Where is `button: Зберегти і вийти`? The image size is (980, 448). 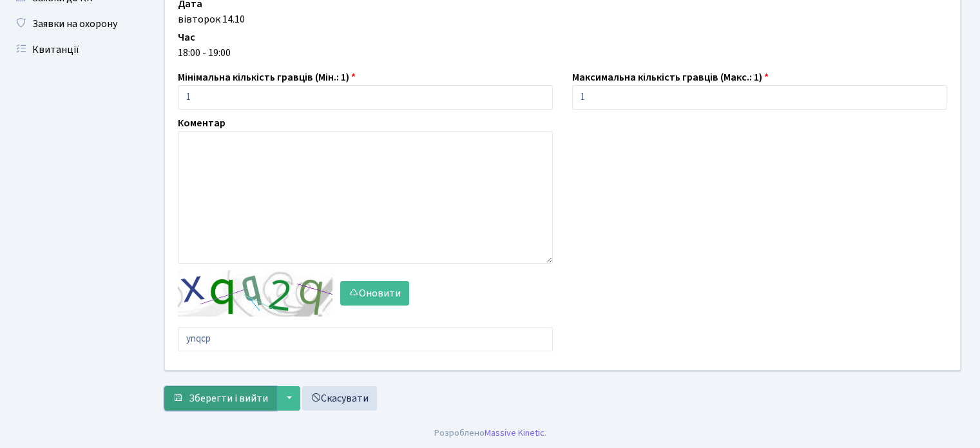
button: Зберегти і вийти is located at coordinates (220, 399).